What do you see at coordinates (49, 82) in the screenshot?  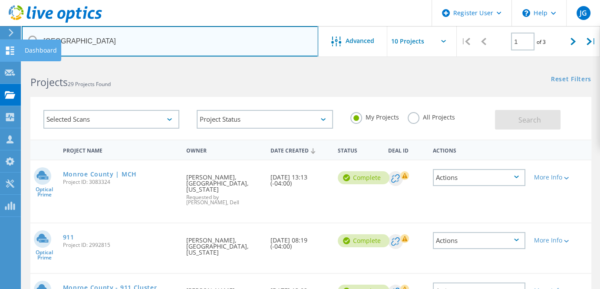 I see `b: Projects` at bounding box center [49, 82].